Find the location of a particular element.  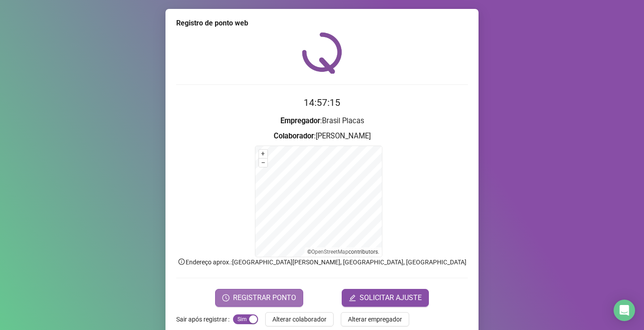

span: SOLICITAR AJUSTE is located at coordinates (391, 298).